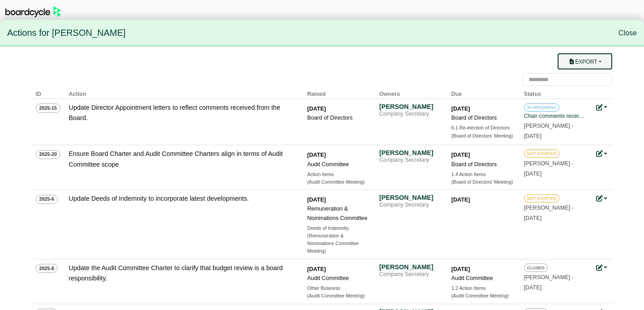 This screenshot has width=644, height=310. I want to click on div: 1.2 Action Items, so click(483, 288).